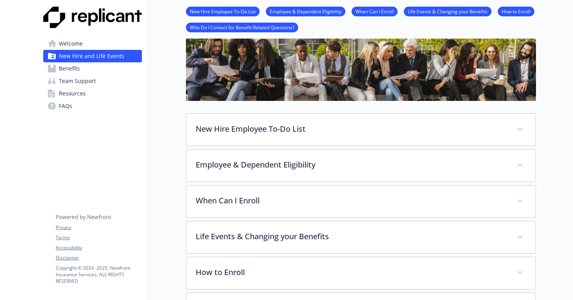 This screenshot has height=300, width=573. I want to click on div: Life Events & Changing your Benefits, so click(361, 237).